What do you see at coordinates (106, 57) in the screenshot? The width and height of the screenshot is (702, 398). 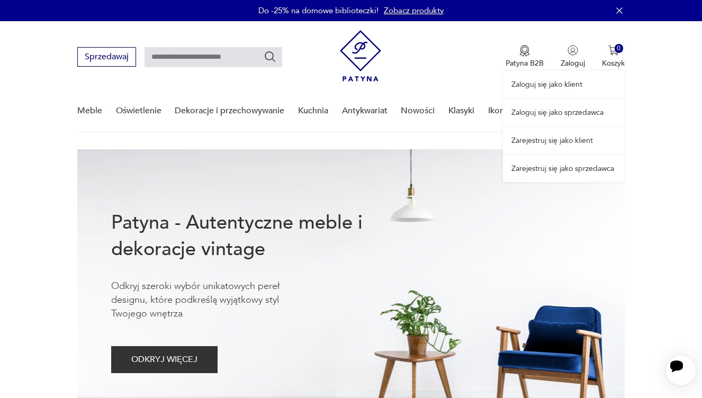 I see `button: Sprzedawaj` at bounding box center [106, 57].